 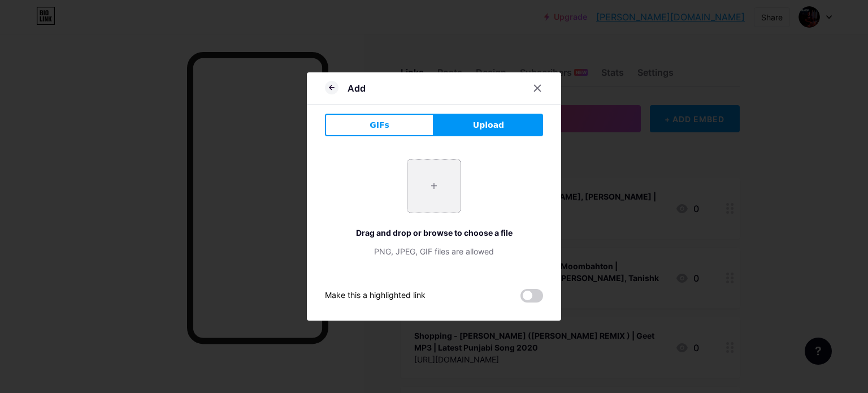 I want to click on div: Make this a highlighted link, so click(x=375, y=296).